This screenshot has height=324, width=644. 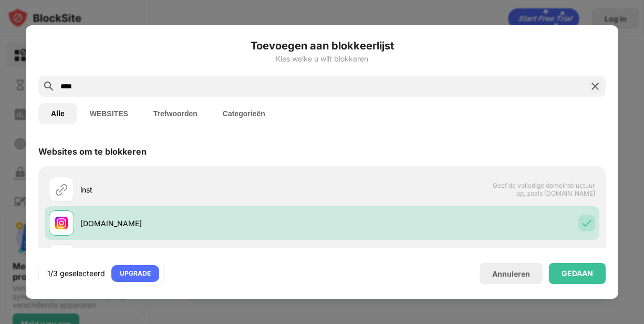 I want to click on div: 1/3 geselecteerd, so click(x=76, y=273).